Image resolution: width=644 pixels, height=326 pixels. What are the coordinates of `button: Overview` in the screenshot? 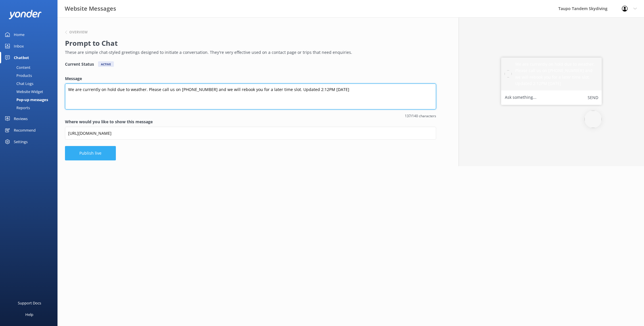 It's located at (76, 32).